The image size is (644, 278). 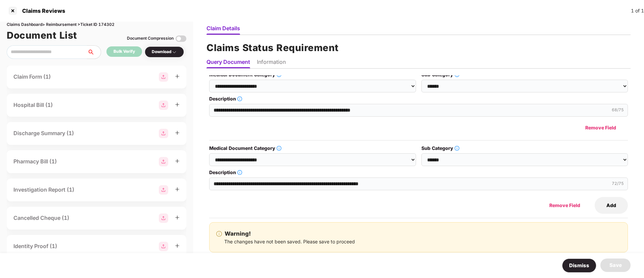 I want to click on div: Bulk Verify, so click(x=124, y=51).